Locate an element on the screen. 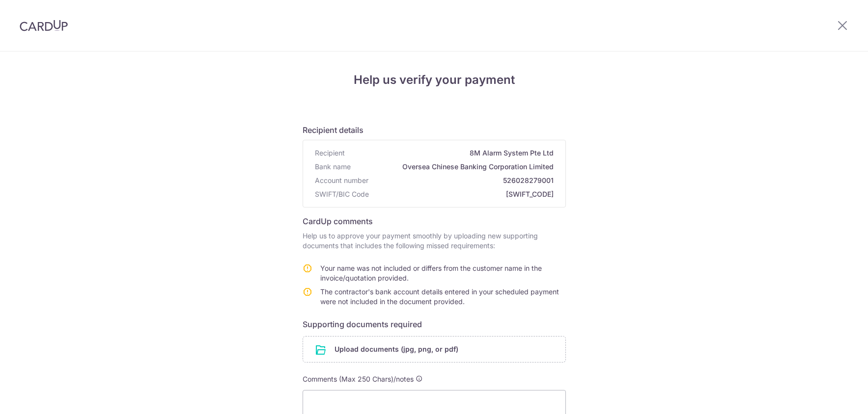 This screenshot has width=868, height=414. span: 8M Alarm System Pte Ltd is located at coordinates (451, 153).